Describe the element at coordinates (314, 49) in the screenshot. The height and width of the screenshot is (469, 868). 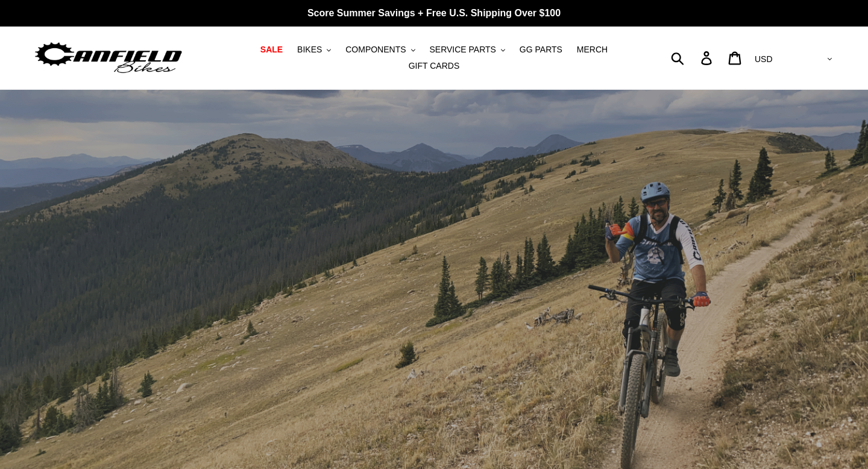
I see `button: BIKES` at that location.